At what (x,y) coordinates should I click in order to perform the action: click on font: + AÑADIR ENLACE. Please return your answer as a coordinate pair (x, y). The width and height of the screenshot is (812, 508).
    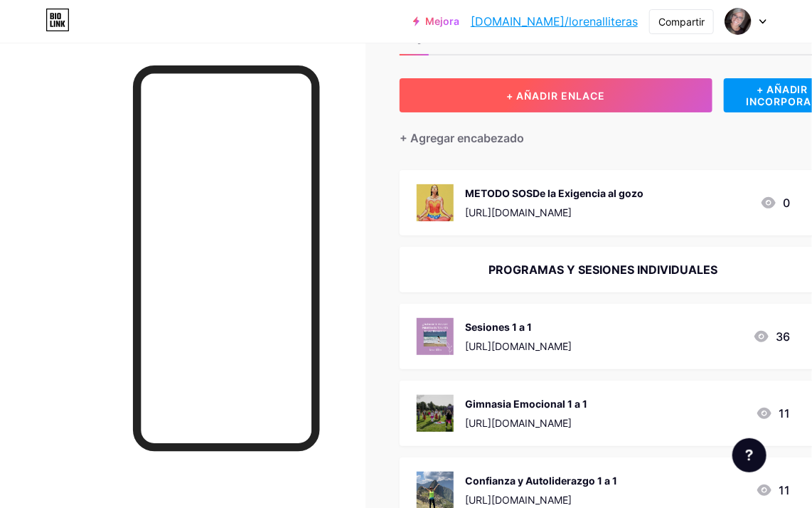
    Looking at the image, I should click on (555, 95).